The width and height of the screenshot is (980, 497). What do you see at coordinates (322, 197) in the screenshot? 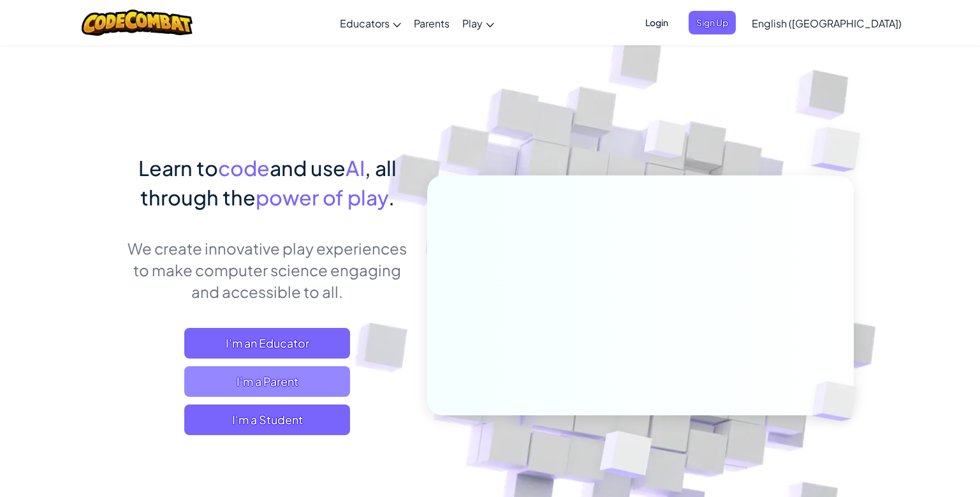
I see `span: power of play` at bounding box center [322, 197].